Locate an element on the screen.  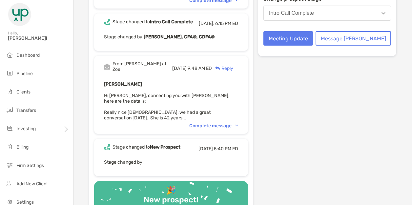
span: Pipeline is located at coordinates (25, 73).